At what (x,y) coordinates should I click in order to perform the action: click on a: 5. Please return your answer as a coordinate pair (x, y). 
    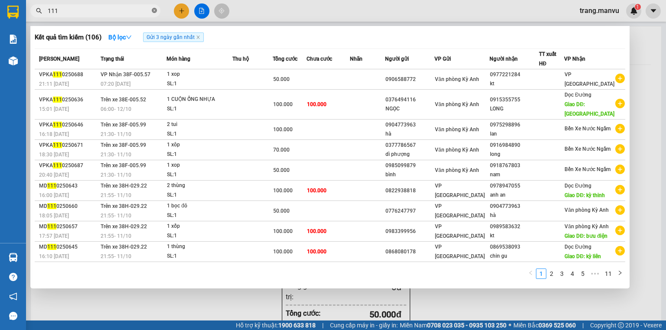
    Looking at the image, I should click on (583, 274).